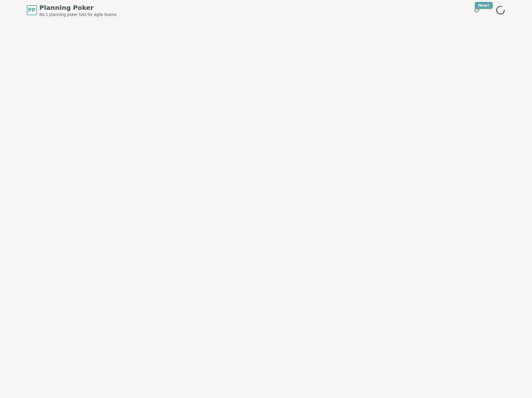  What do you see at coordinates (477, 10) in the screenshot?
I see `button: New!` at bounding box center [477, 10].